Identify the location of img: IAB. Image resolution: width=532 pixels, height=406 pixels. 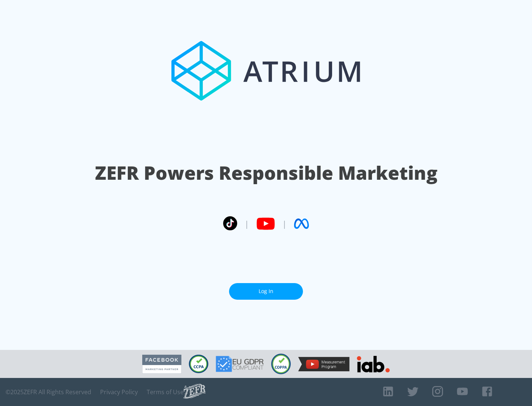
(373, 364).